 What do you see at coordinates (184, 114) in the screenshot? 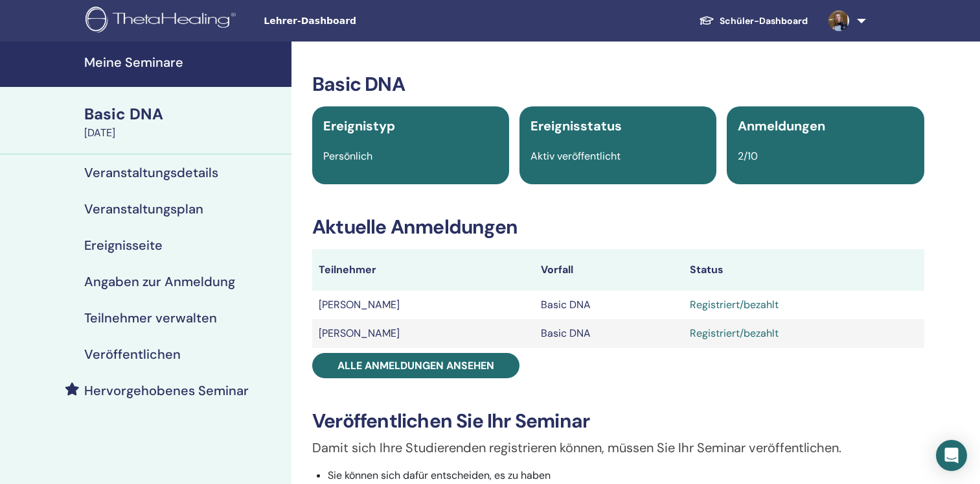
I see `div: Basic DNA` at bounding box center [184, 114].